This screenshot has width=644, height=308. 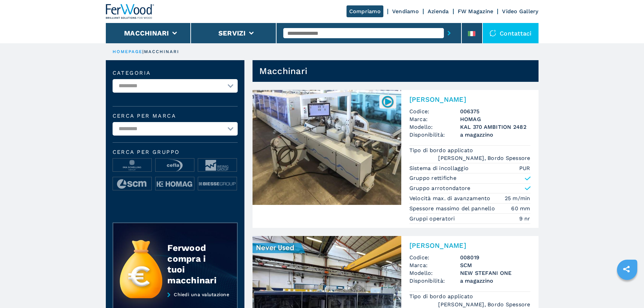 What do you see at coordinates (387, 102) in the screenshot?
I see `img: 006375` at bounding box center [387, 102].